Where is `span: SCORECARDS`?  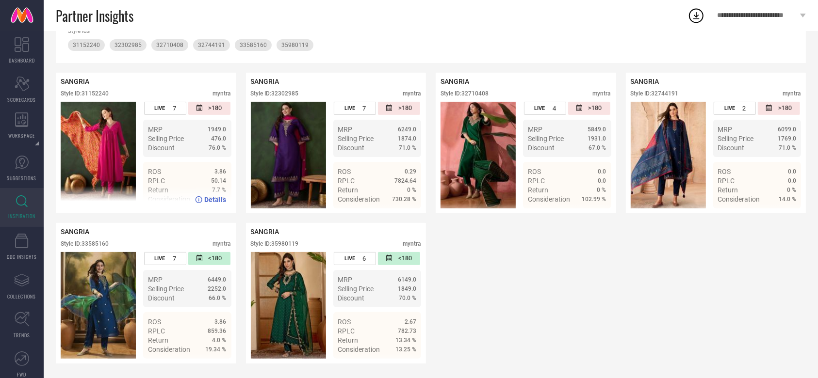 span: SCORECARDS is located at coordinates (22, 99).